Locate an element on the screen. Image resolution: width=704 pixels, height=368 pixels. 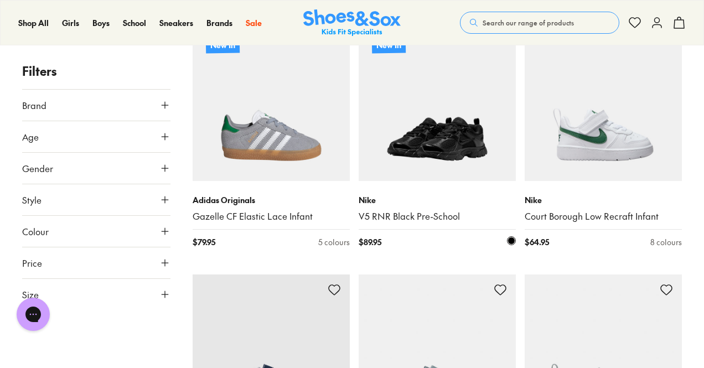
a: Gazelle CF Elastic Lace Infant is located at coordinates (271, 216).